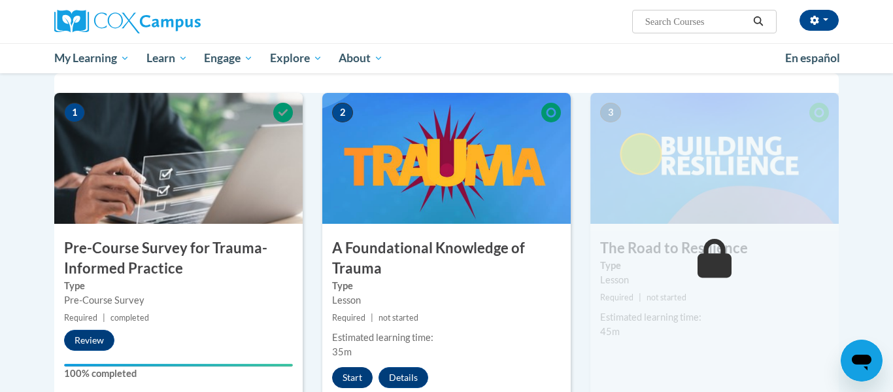  Describe the element at coordinates (92, 58) in the screenshot. I see `a: My Learning` at that location.